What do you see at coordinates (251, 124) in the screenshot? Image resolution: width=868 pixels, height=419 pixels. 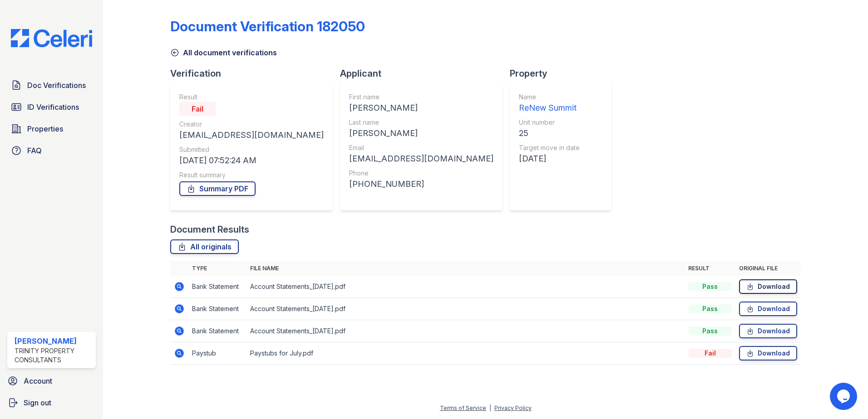 I see `div: Creator` at bounding box center [251, 124].